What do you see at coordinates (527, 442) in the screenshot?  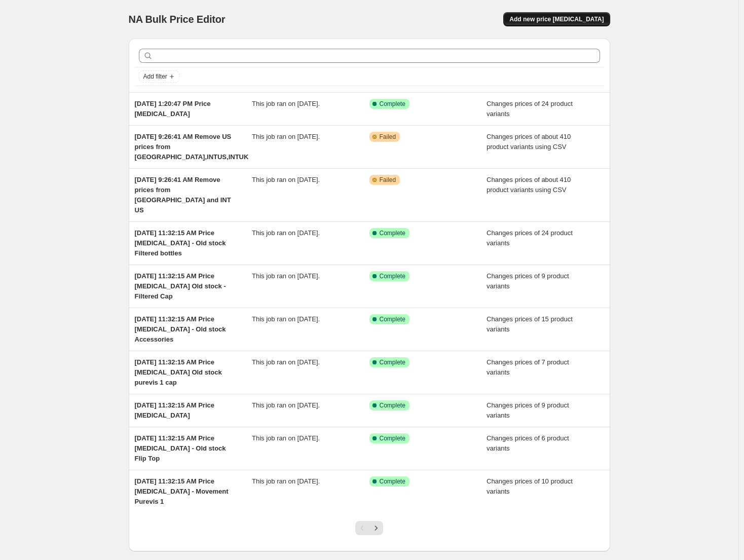 I see `span: Changes prices of 6 product variants` at bounding box center [527, 442].